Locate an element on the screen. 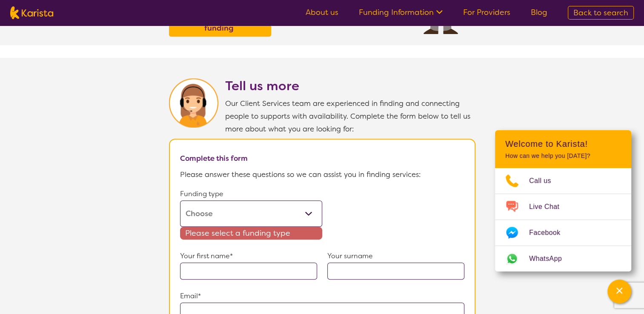 Image resolution: width=644 pixels, height=314 pixels. a: About us is located at coordinates (322, 12).